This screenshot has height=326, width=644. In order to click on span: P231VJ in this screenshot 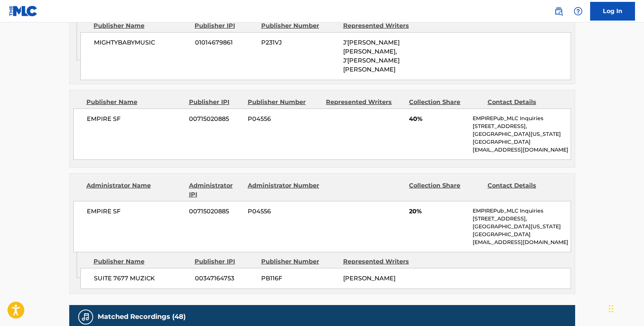, I will do `click(299, 43)`.